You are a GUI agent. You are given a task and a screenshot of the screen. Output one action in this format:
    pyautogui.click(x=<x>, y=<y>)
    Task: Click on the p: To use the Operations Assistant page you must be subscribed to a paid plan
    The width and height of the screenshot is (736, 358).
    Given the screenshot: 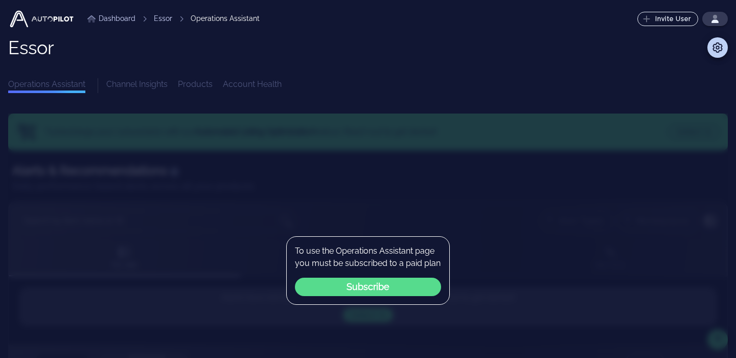 What is the action you would take?
    pyautogui.click(x=368, y=257)
    